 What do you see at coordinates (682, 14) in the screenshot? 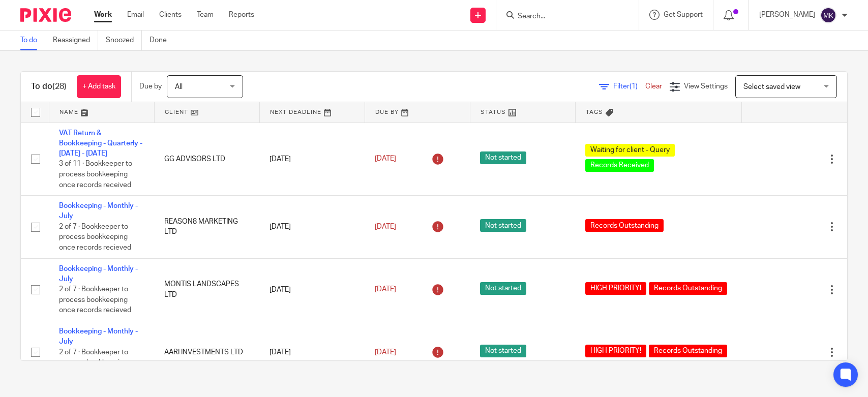
I see `span: Get Support` at bounding box center [682, 14].